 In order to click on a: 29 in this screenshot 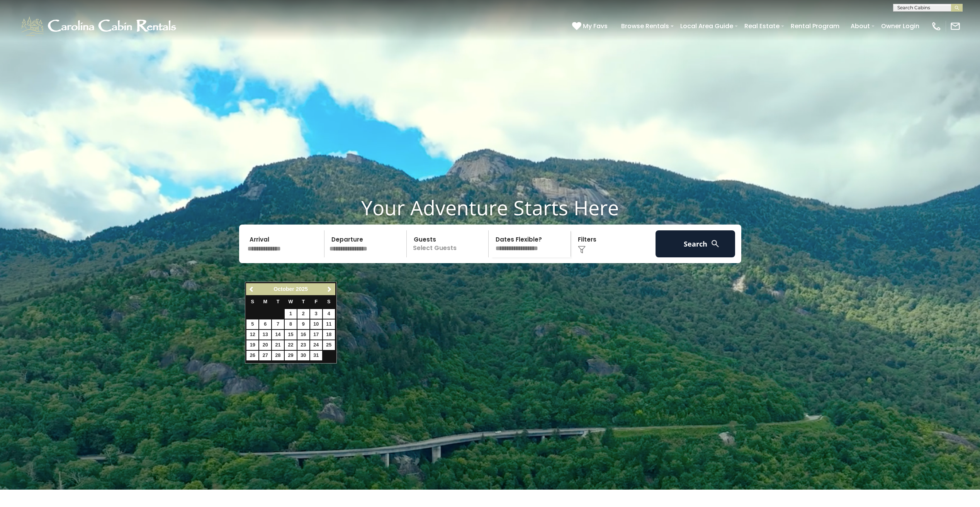, I will do `click(291, 355)`.